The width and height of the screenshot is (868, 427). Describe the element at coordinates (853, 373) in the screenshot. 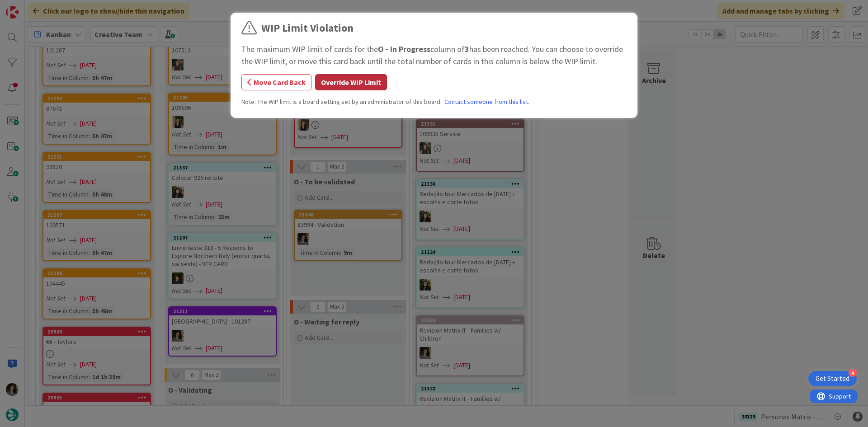

I see `div: 4` at that location.